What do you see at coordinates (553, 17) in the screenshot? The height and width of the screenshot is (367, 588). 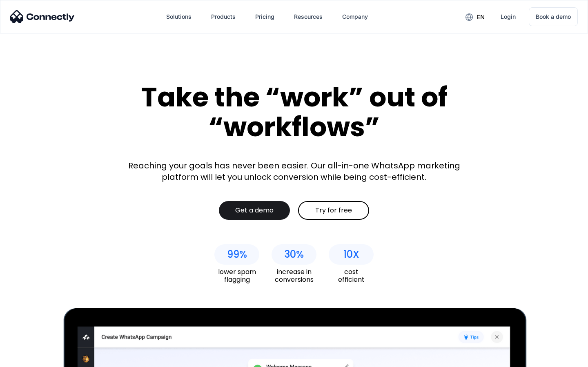 I see `a: Book a demo` at bounding box center [553, 17].